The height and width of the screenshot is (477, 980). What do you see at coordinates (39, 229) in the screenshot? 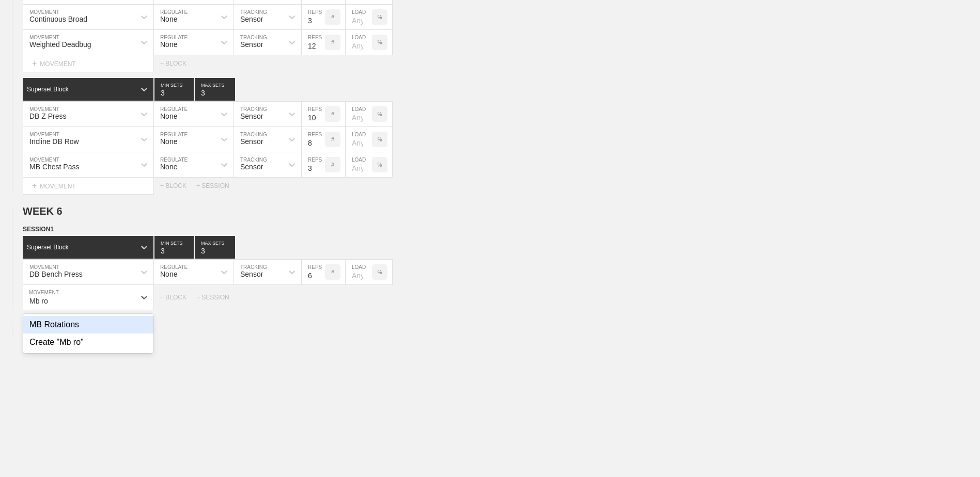
I see `span: SESSION 1` at bounding box center [39, 229].